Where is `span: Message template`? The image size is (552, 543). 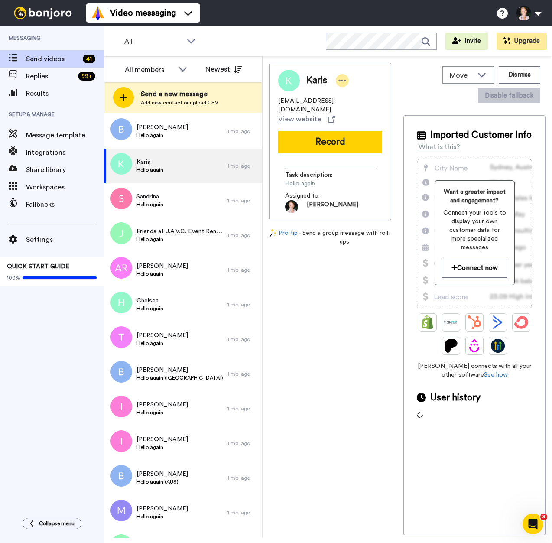
span: Message template is located at coordinates (65, 135).